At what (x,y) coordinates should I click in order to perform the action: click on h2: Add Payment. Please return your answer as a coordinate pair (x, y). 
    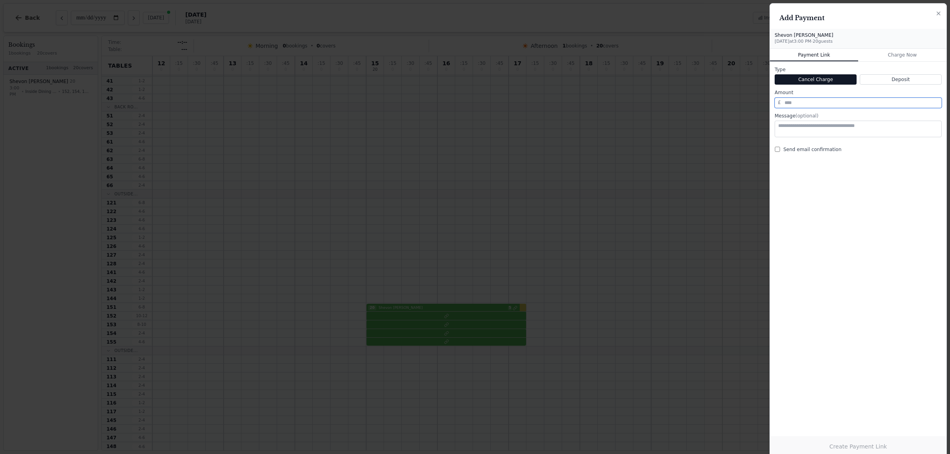
    Looking at the image, I should click on (858, 18).